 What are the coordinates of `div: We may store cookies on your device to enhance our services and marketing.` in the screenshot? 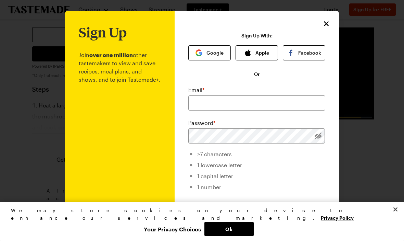 It's located at (199, 214).